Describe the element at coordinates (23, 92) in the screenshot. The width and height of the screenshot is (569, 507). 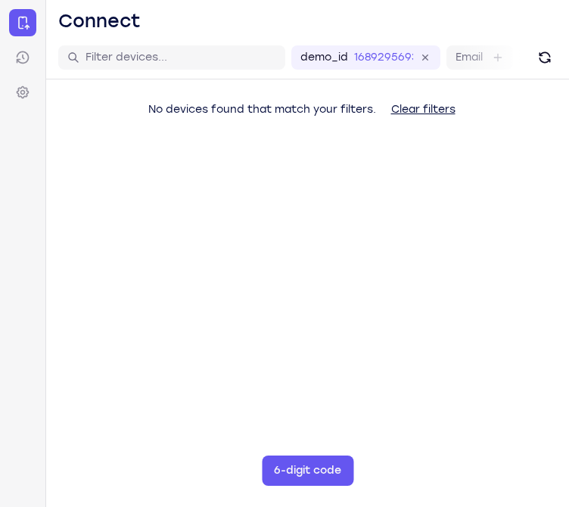
I see `a: Settings` at that location.